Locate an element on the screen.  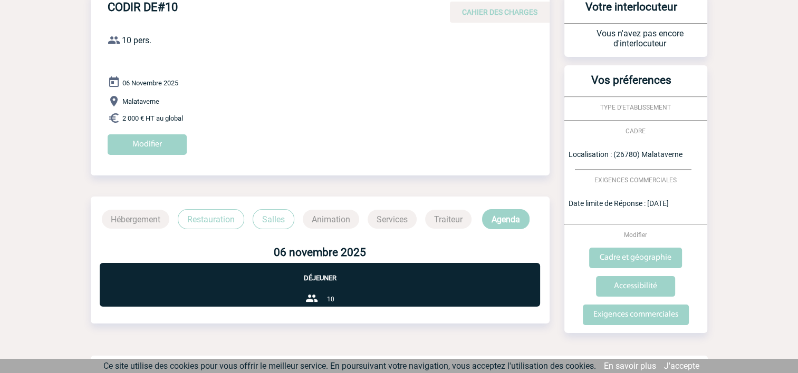
p: Salles is located at coordinates (273, 219).